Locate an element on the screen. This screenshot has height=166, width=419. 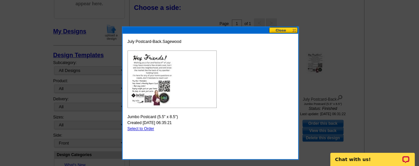
p: Chat with us! is located at coordinates (42, 14).